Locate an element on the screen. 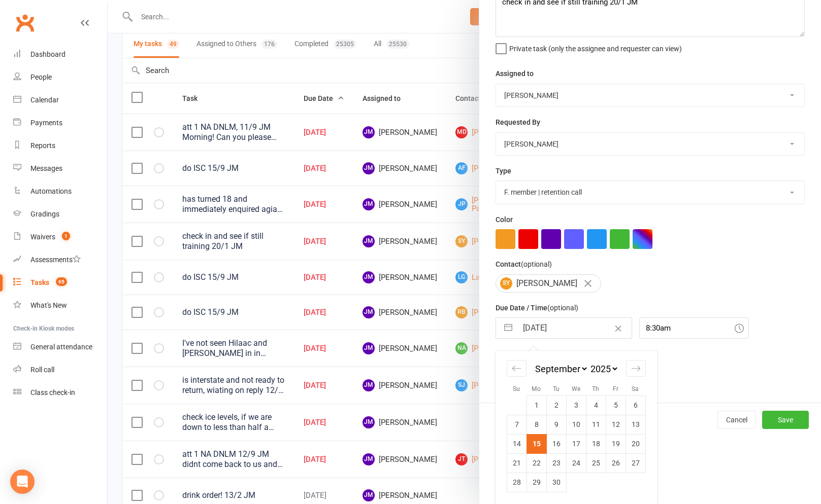 The width and height of the screenshot is (821, 504). td: Sunday, September 14, 2025 is located at coordinates (516, 444).